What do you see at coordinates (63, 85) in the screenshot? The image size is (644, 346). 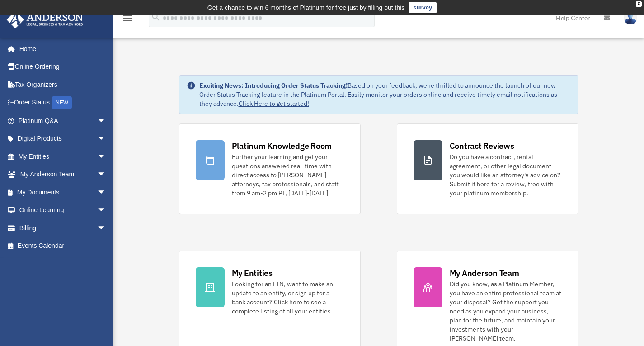 I see `a: Tax Organizers` at bounding box center [63, 85].